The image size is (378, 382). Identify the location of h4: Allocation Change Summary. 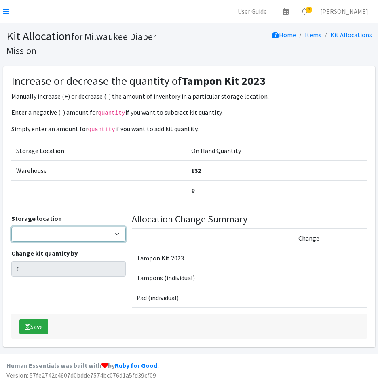
(249, 219).